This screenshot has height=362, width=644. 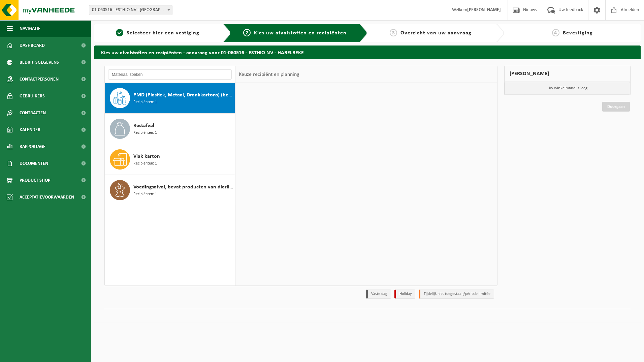 I want to click on input: Materiaal zoeken, so click(x=169, y=75).